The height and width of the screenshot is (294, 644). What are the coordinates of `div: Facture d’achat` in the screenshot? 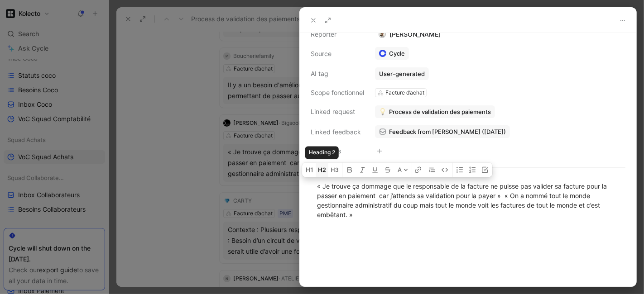 It's located at (405, 93).